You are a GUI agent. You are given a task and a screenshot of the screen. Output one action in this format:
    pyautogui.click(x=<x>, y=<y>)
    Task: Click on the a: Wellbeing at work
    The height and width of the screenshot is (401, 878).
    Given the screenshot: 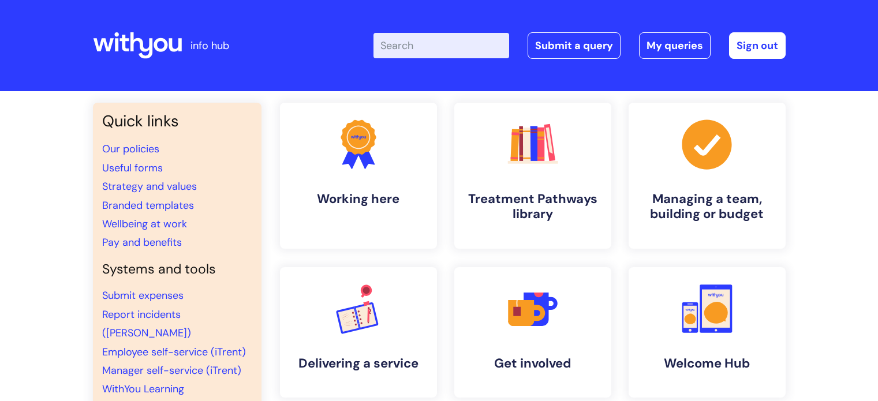 What is the action you would take?
    pyautogui.click(x=144, y=224)
    